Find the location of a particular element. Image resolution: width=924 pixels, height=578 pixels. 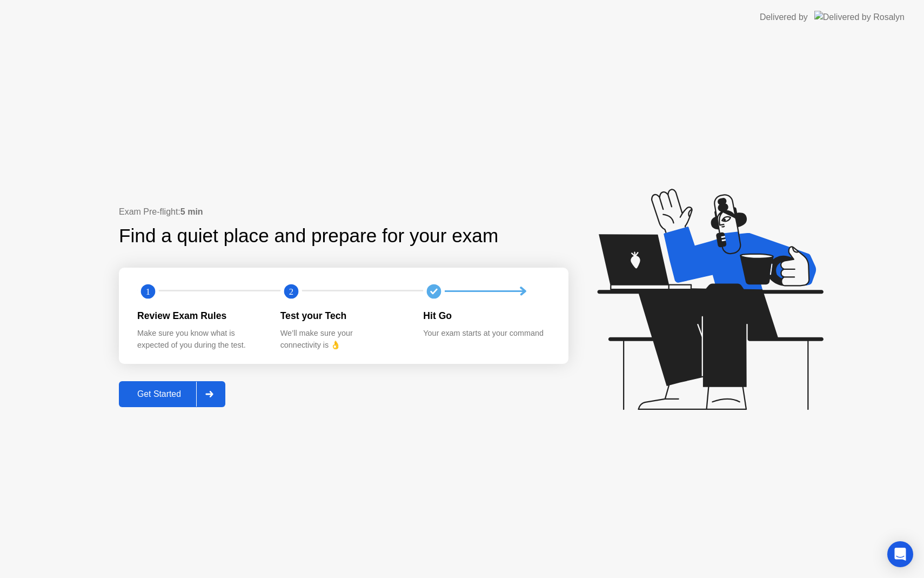

div: Review Exam Rules is located at coordinates (200, 316).